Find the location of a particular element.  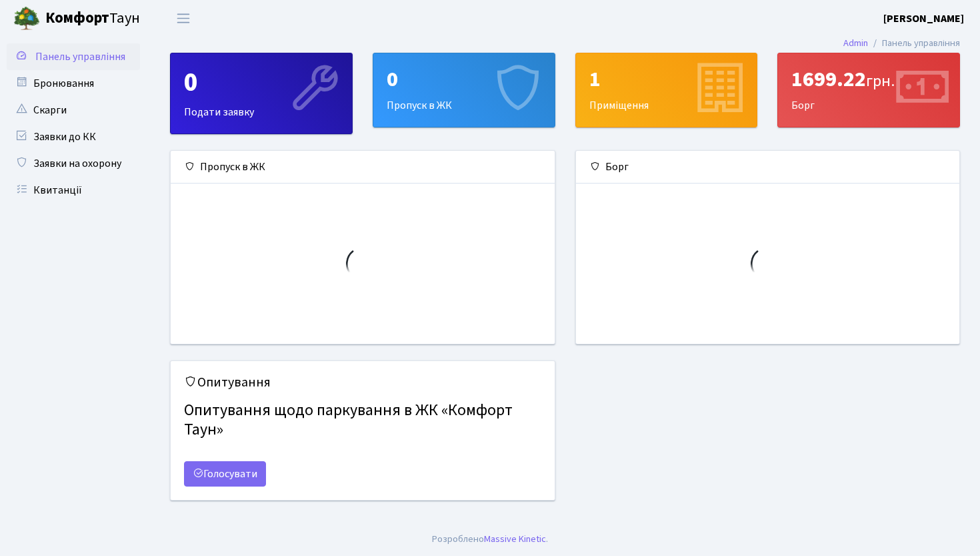

a: Голосувати is located at coordinates (225, 474).